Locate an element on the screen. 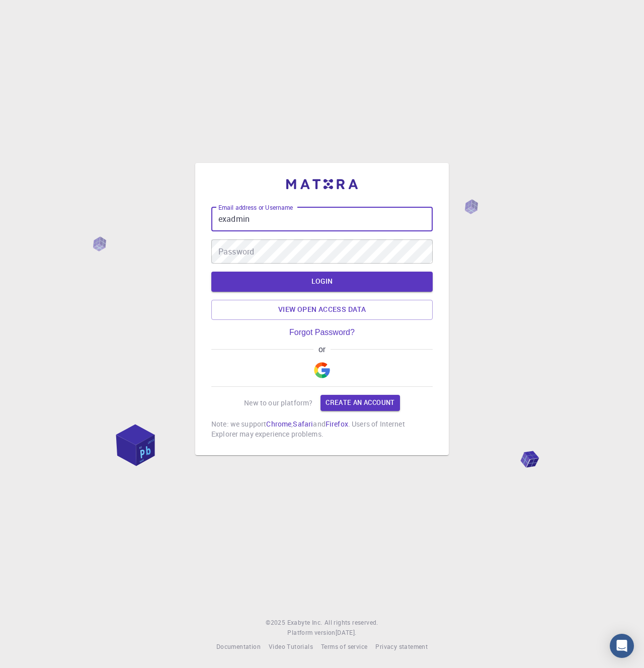 This screenshot has height=668, width=644. span: All rights reserved. is located at coordinates (351, 623).